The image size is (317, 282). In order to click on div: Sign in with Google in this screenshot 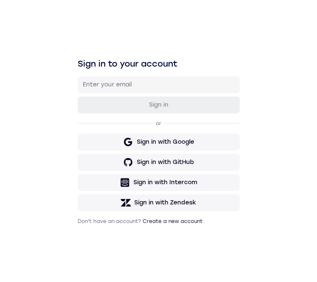, I will do `click(165, 142)`.